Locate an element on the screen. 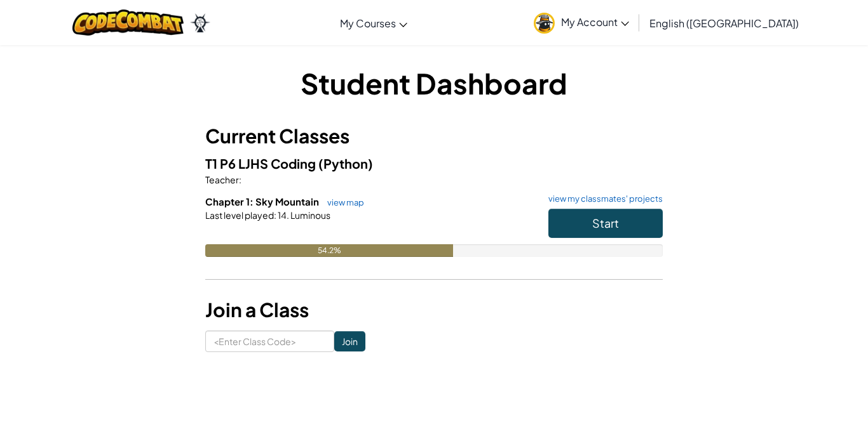 The height and width of the screenshot is (432, 868). span: Chapter 1: Sky Mountain is located at coordinates (263, 201).